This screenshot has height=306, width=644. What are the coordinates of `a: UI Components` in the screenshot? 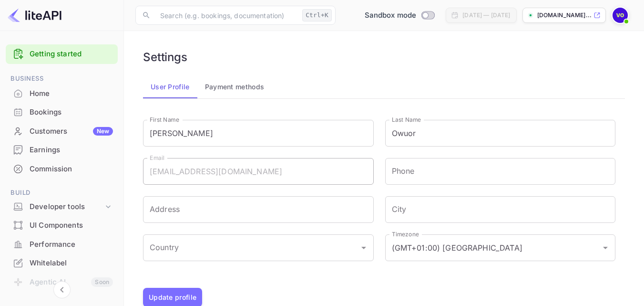 It's located at (62, 225).